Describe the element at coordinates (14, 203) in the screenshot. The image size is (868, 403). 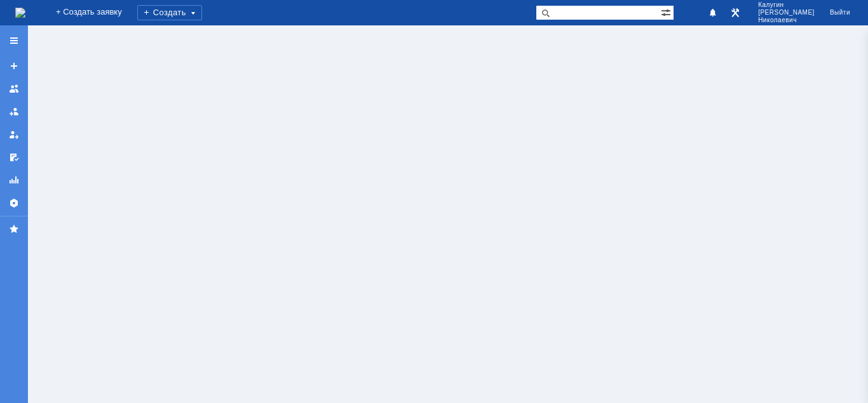
I see `a: Настройки` at that location.